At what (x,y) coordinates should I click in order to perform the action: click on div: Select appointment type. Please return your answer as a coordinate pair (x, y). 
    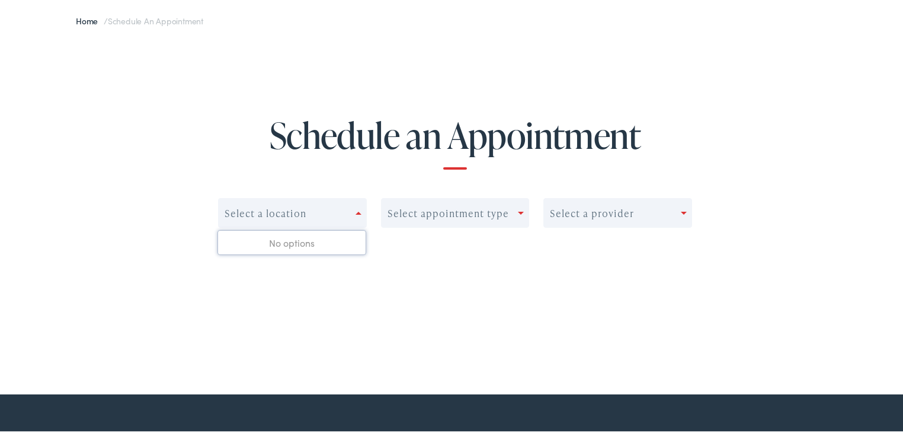
    Looking at the image, I should click on (448, 211).